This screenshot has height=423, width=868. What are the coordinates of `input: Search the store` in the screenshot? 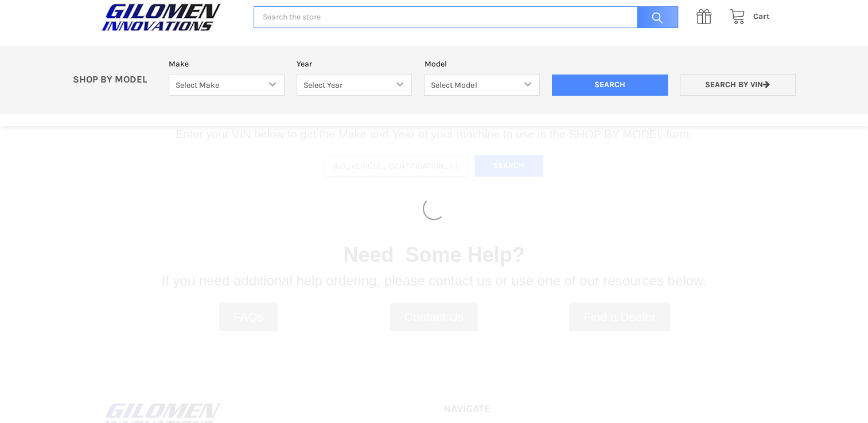 It's located at (466, 17).